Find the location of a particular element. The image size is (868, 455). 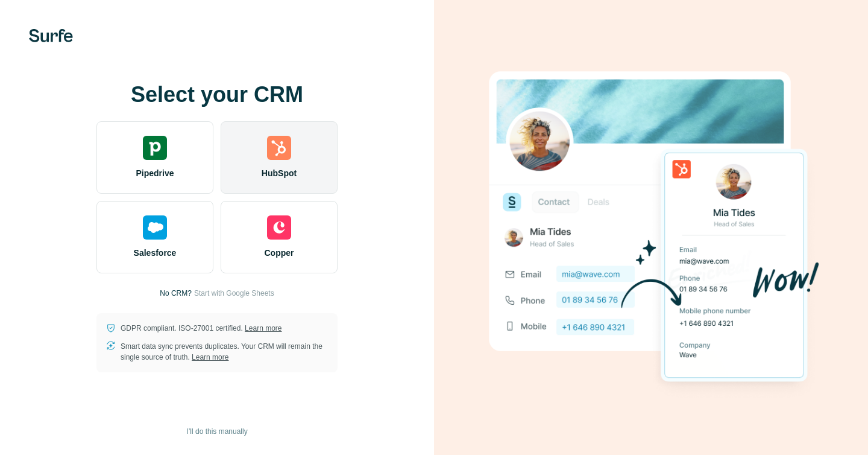

img: HUBSPOT image is located at coordinates (651, 227).